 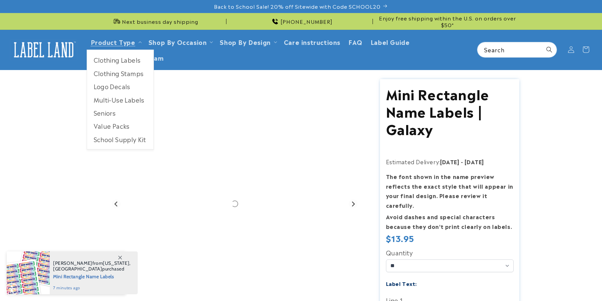 What do you see at coordinates (92, 288) in the screenshot?
I see `span: 7 minutes ago` at bounding box center [92, 288].